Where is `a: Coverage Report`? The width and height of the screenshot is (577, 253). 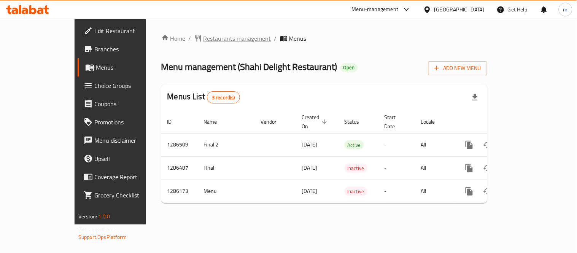 a: Coverage Report is located at coordinates (124, 177).